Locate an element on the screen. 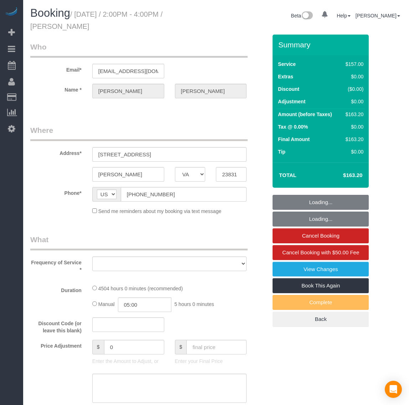  a: Cancel Booking with $50.00 Fee is located at coordinates (321, 253).